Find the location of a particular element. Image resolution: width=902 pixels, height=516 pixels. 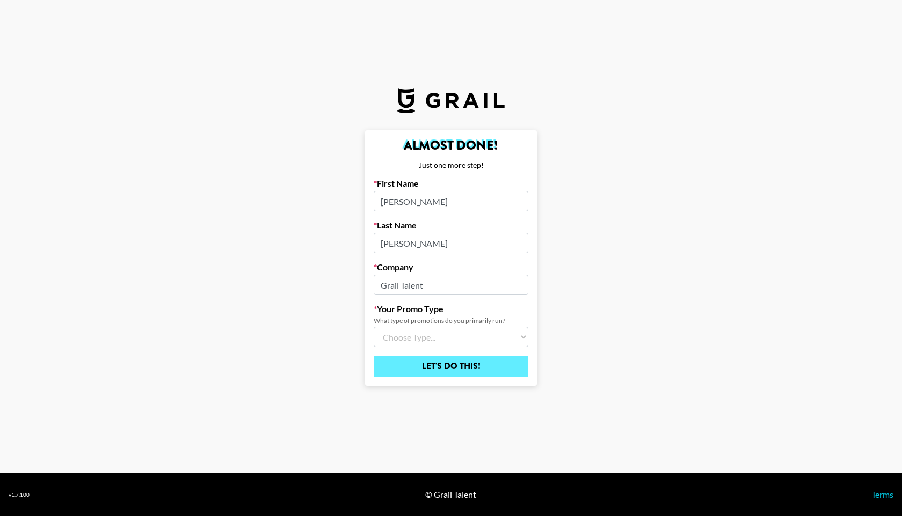

div: What type of promotions do you primarily run? is located at coordinates (451, 320).